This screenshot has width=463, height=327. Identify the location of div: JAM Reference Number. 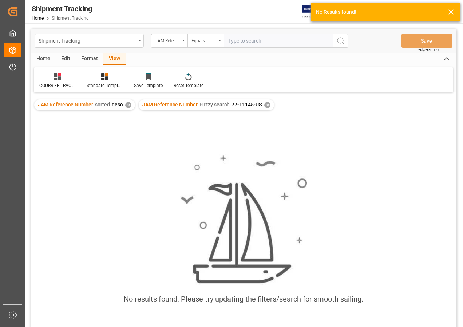
(168, 40).